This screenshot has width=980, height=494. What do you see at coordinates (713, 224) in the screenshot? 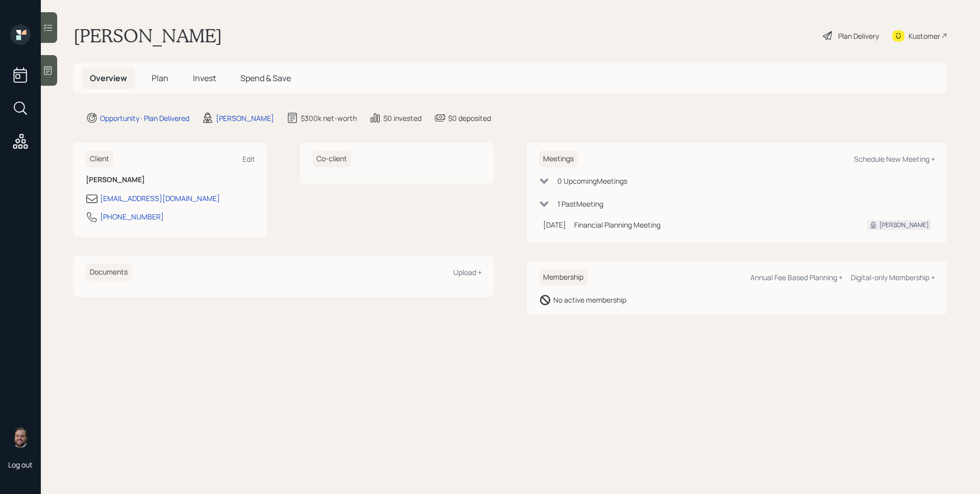
I see `div: Financial Planning Meeting` at bounding box center [713, 224].